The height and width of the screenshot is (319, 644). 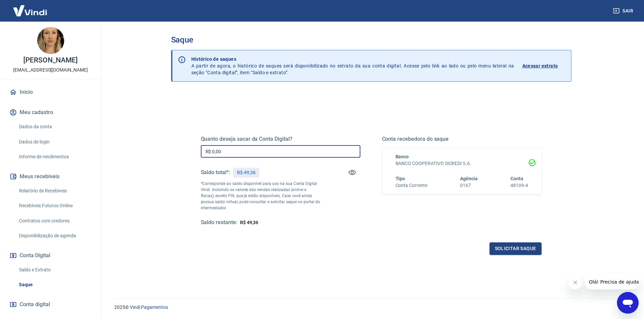 What do you see at coordinates (35, 305) in the screenshot?
I see `span: Conta digital` at bounding box center [35, 305].